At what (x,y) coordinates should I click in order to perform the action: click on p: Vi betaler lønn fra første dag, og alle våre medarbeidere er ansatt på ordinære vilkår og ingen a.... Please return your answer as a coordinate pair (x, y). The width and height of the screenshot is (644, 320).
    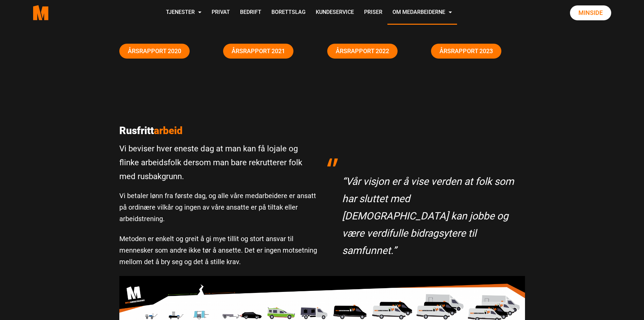
    Looking at the image, I should click on (218, 207).